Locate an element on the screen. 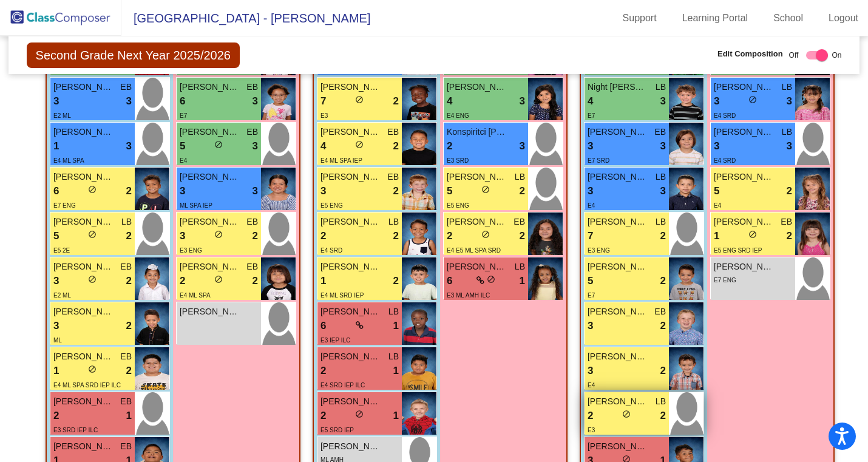 Image resolution: width=868 pixels, height=462 pixels. span: E3 ML AMH ILC is located at coordinates (468, 295).